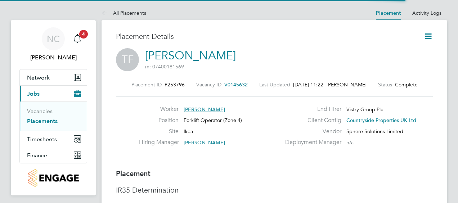  What do you see at coordinates (53, 116) in the screenshot?
I see `div: Jobs` at bounding box center [53, 116].